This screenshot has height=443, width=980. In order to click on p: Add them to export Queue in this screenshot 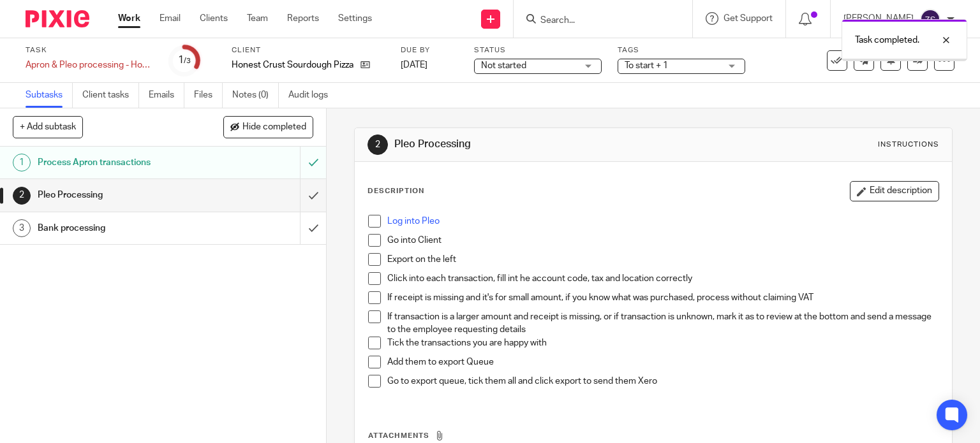, I will do `click(663, 362)`.